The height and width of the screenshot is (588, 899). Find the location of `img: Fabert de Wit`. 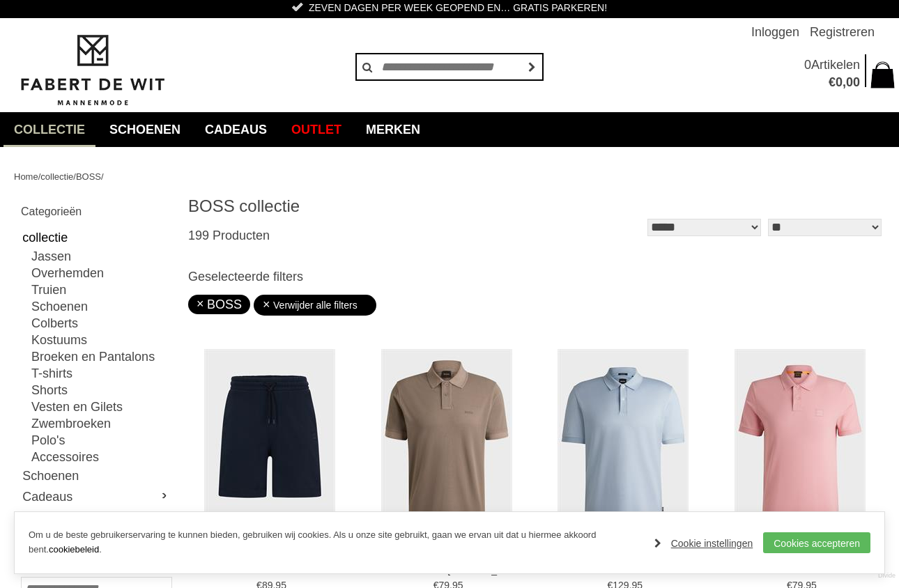

img: Fabert de Wit is located at coordinates (92, 71).